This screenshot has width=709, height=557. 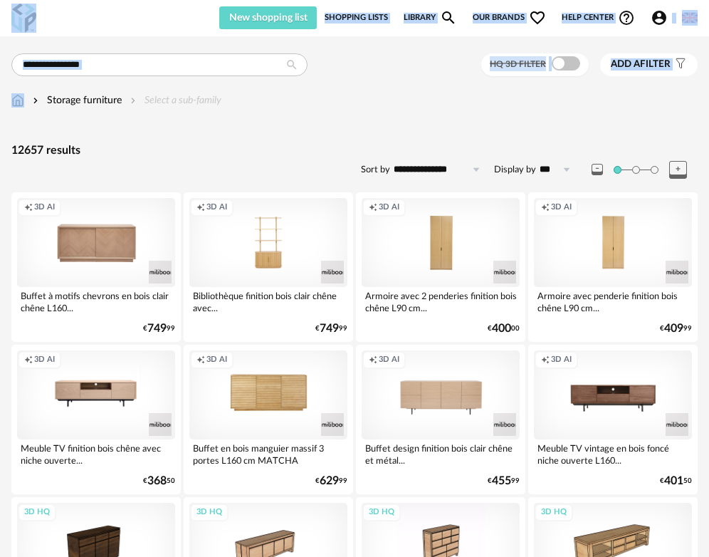 I want to click on div: Buffet à motifs chevrons en bois clair chêne L160..., so click(x=96, y=301).